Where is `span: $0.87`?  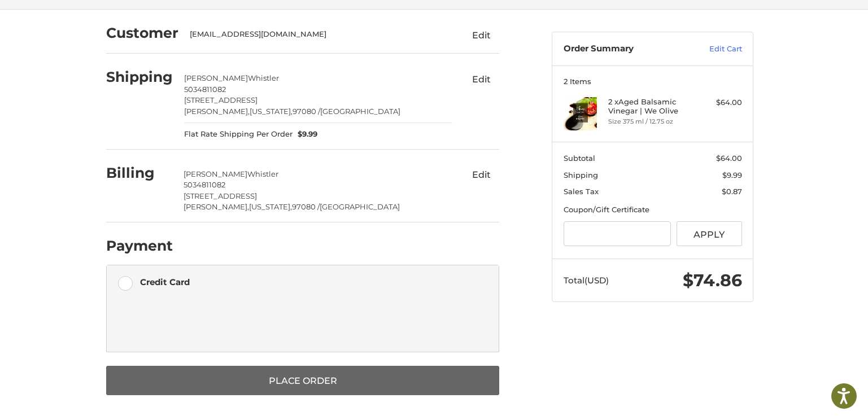 span: $0.87 is located at coordinates (731, 191).